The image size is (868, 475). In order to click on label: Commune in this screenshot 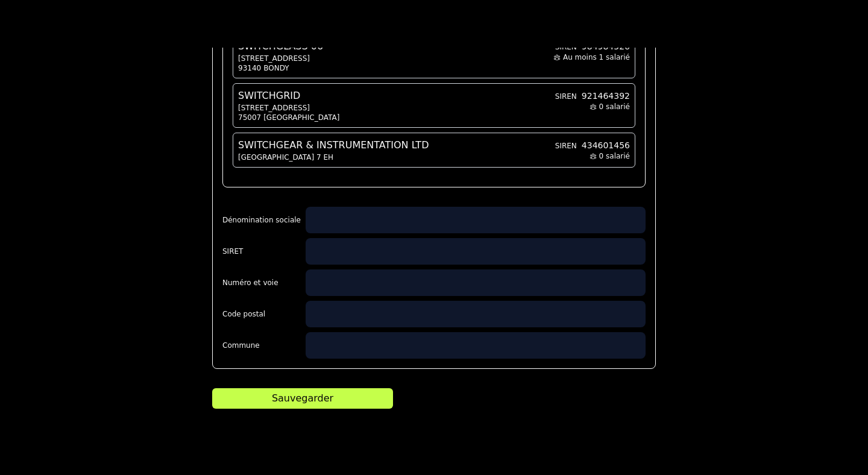, I will do `click(262, 345)`.